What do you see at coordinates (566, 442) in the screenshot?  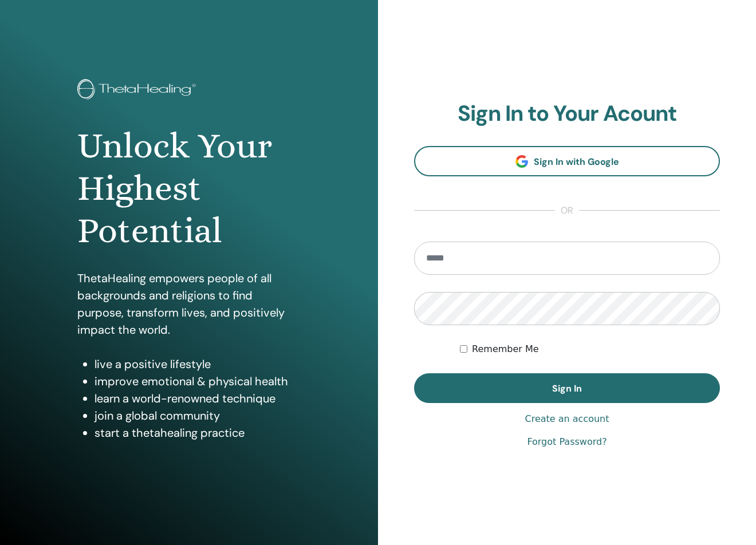 I see `a: Forgot Password?` at bounding box center [566, 442].